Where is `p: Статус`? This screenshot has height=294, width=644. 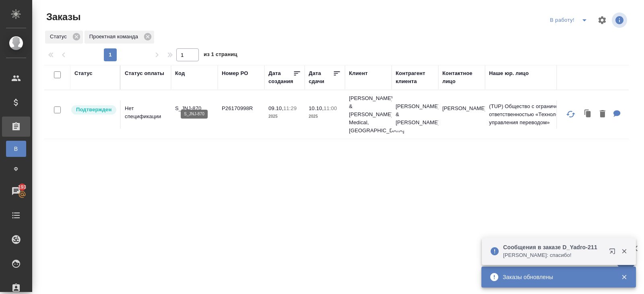 p: Статус is located at coordinates (59, 37).